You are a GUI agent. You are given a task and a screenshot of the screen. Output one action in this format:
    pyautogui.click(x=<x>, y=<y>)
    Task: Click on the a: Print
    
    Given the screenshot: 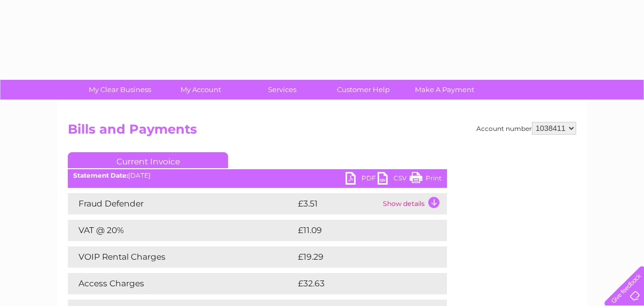 What is the action you would take?
    pyautogui.click(x=425, y=179)
    